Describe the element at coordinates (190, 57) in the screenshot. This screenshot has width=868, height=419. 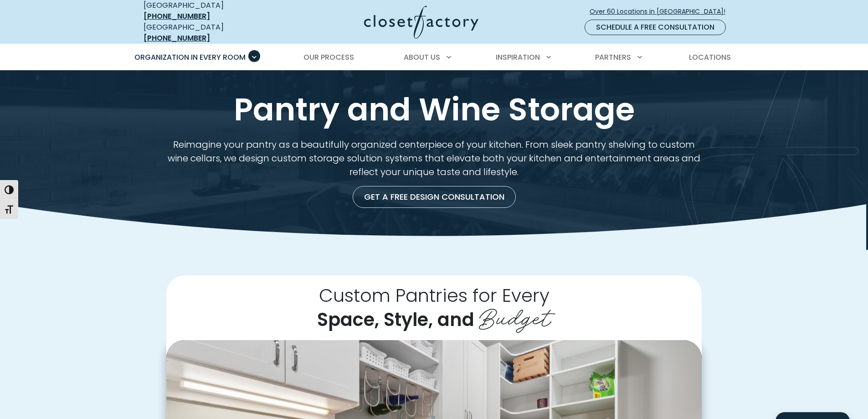
I see `span: Organization in Every Room` at that location.